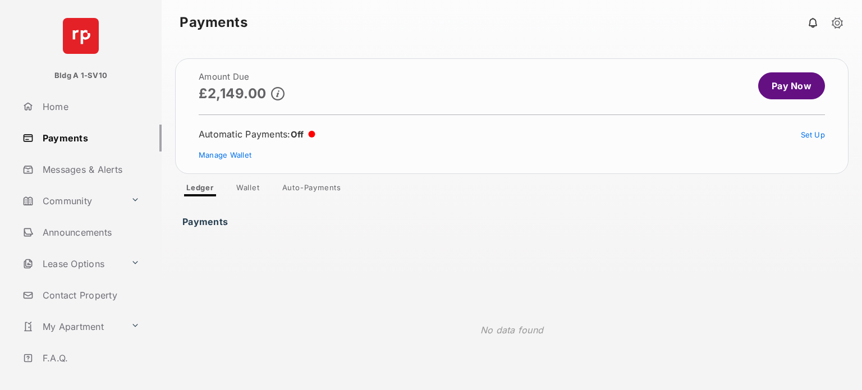 This screenshot has width=862, height=390. I want to click on a: Wallet, so click(248, 190).